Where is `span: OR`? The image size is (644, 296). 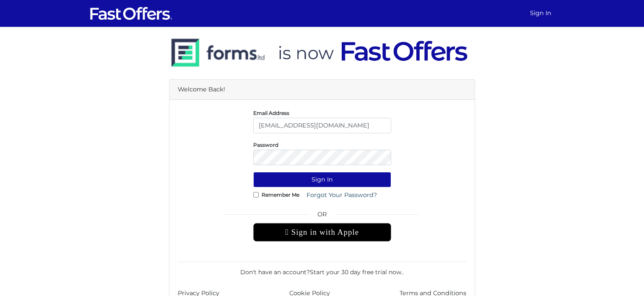 span: OR is located at coordinates (322, 216).